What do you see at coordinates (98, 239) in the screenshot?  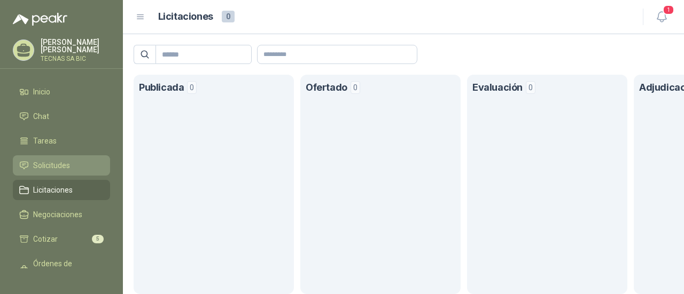 I see `span: 5` at bounding box center [98, 239].